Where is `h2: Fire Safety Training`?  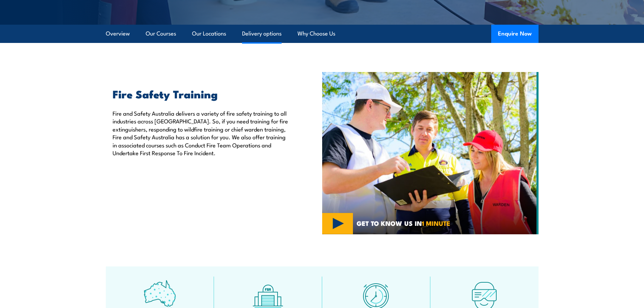 h2: Fire Safety Training is located at coordinates (202, 94).